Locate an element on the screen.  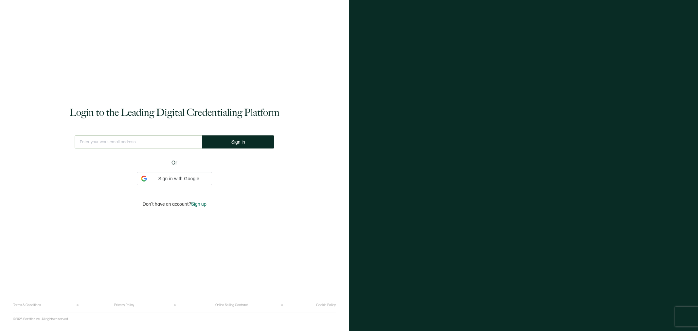
h1: Login to the Leading Digital Credentialing Platform is located at coordinates (174, 113).